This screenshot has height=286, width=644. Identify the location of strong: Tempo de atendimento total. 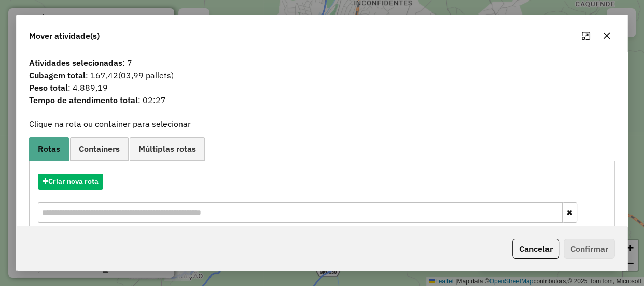
(84, 100).